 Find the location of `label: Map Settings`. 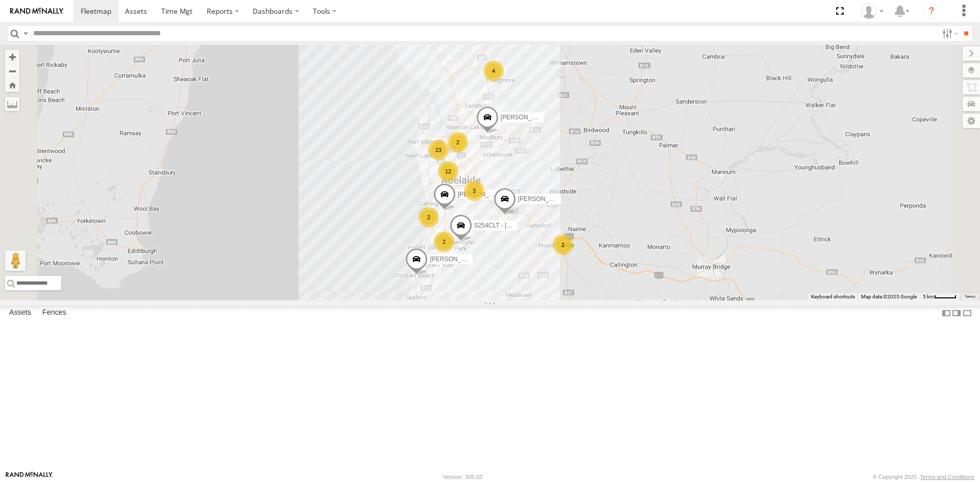

label: Map Settings is located at coordinates (971, 121).